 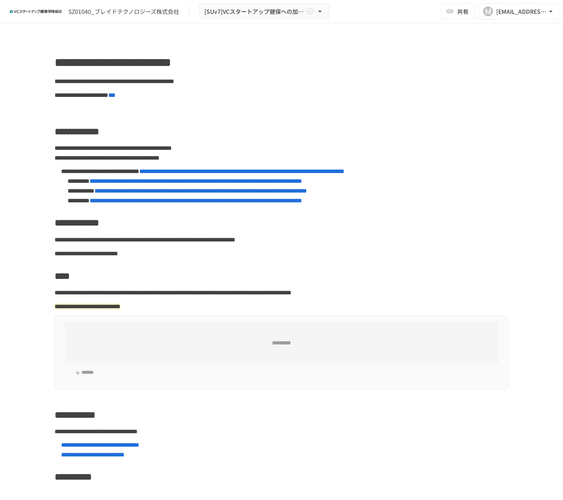 What do you see at coordinates (264, 11) in the screenshot?
I see `button: [SUv7]VCスタートアップ健保への加入申請手続き` at bounding box center [264, 11].